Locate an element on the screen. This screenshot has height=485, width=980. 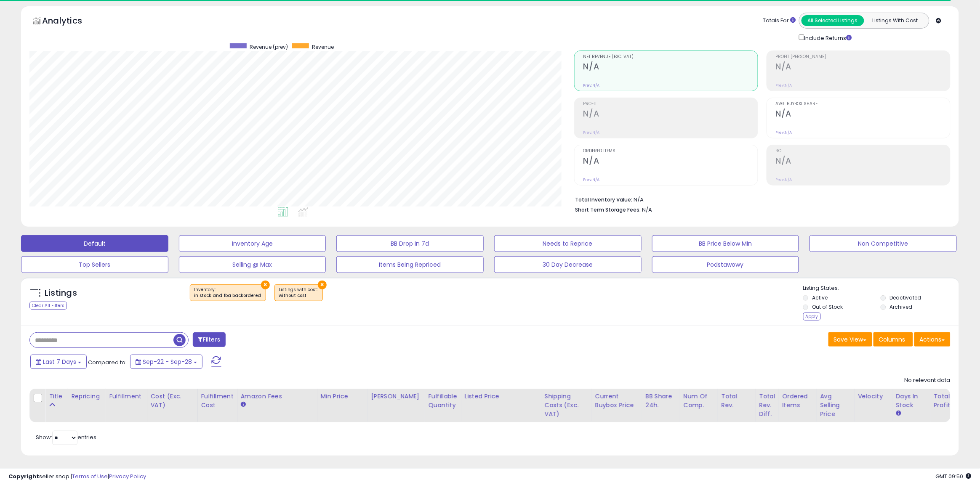
button: Needs to Reprice is located at coordinates (568, 243).